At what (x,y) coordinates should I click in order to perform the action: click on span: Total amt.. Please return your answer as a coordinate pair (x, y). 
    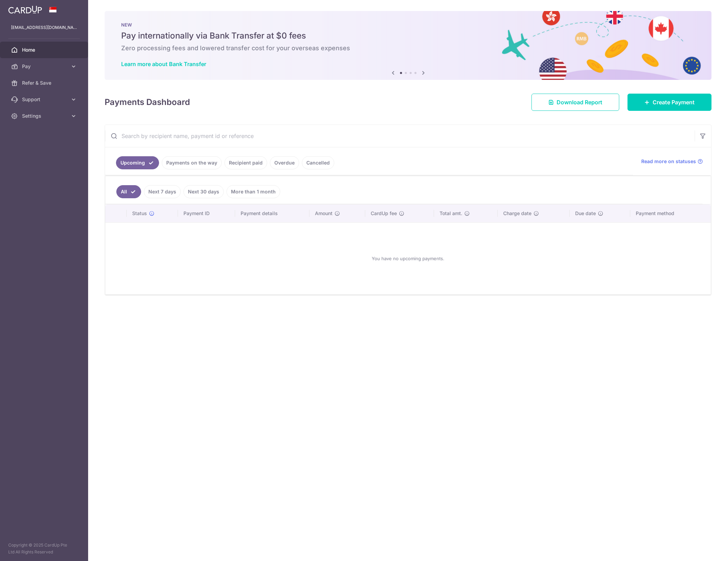
    Looking at the image, I should click on (450, 213).